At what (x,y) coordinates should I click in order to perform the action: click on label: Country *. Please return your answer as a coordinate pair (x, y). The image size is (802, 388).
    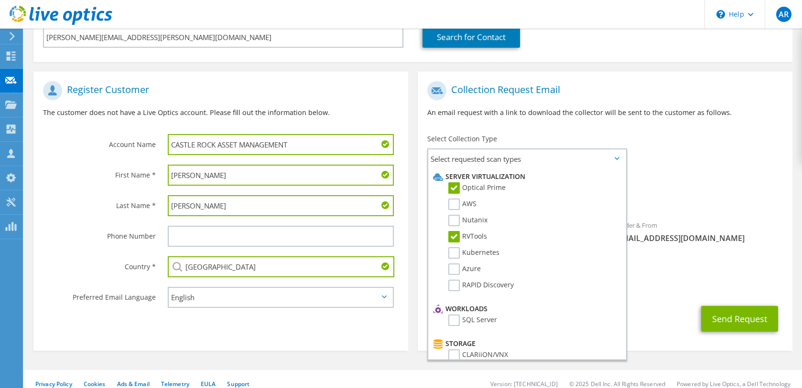
    Looking at the image, I should click on (99, 264).